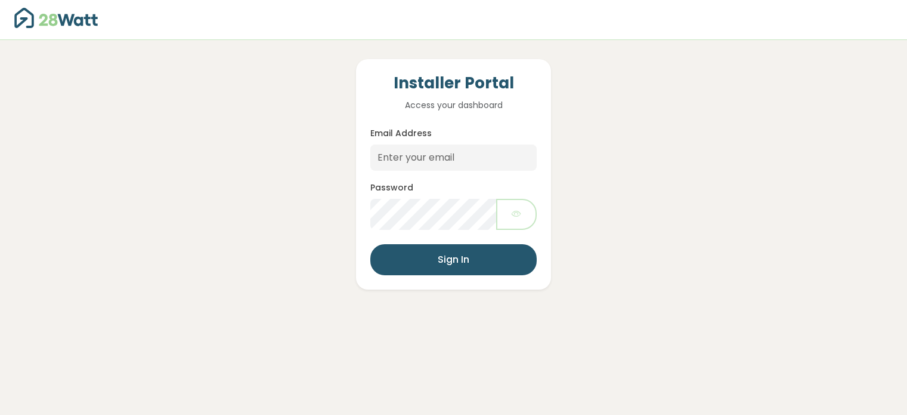  I want to click on img: 28Watt, so click(56, 18).